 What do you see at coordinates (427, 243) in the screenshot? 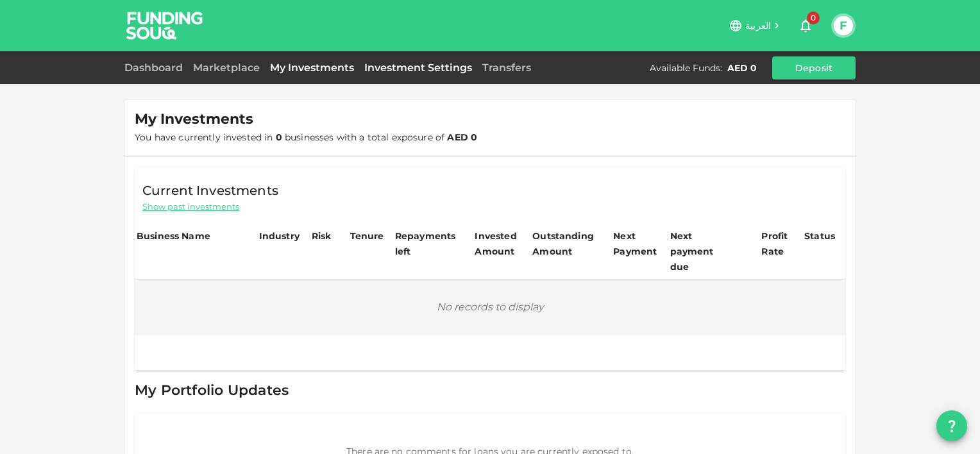
I see `div: Repayments left` at bounding box center [427, 243].